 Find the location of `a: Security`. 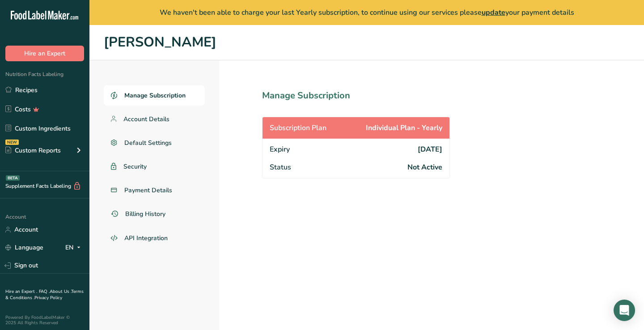

a: Security is located at coordinates (155, 166).